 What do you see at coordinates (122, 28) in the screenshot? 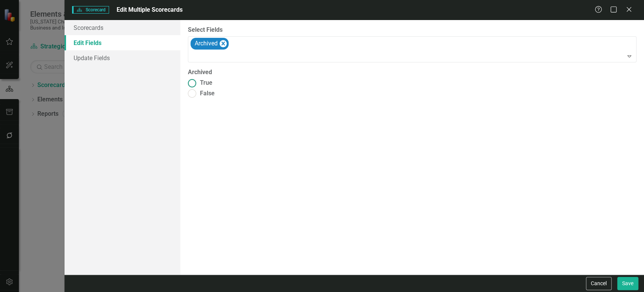
I see `a: Scorecards` at bounding box center [122, 28].